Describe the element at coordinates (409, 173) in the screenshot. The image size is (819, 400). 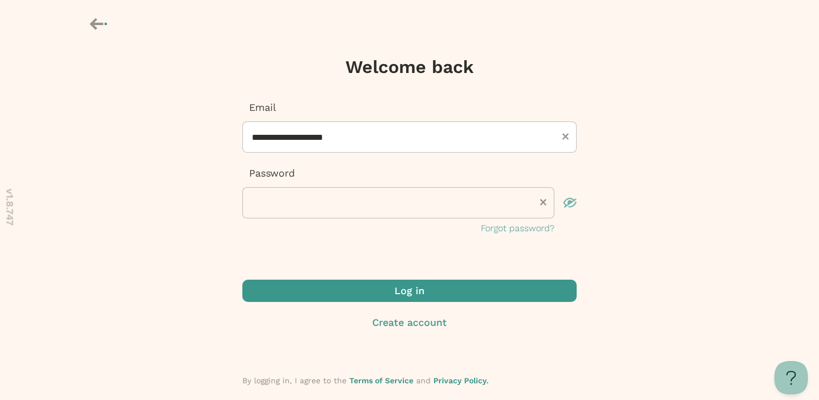
I see `p: Password` at that location.